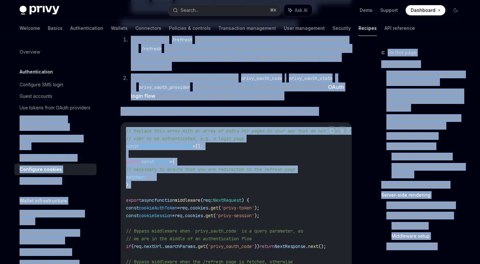 Image resolution: width=480 pixels, height=264 pixels. What do you see at coordinates (36, 72) in the screenshot?
I see `h5: Authentication` at bounding box center [36, 72].